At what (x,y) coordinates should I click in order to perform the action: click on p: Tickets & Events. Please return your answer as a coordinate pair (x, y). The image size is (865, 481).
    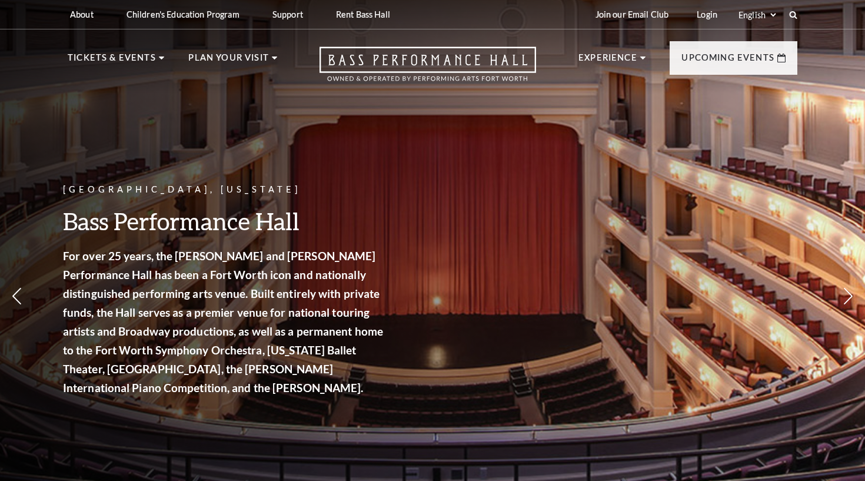
    Looking at the image, I should click on (112, 61).